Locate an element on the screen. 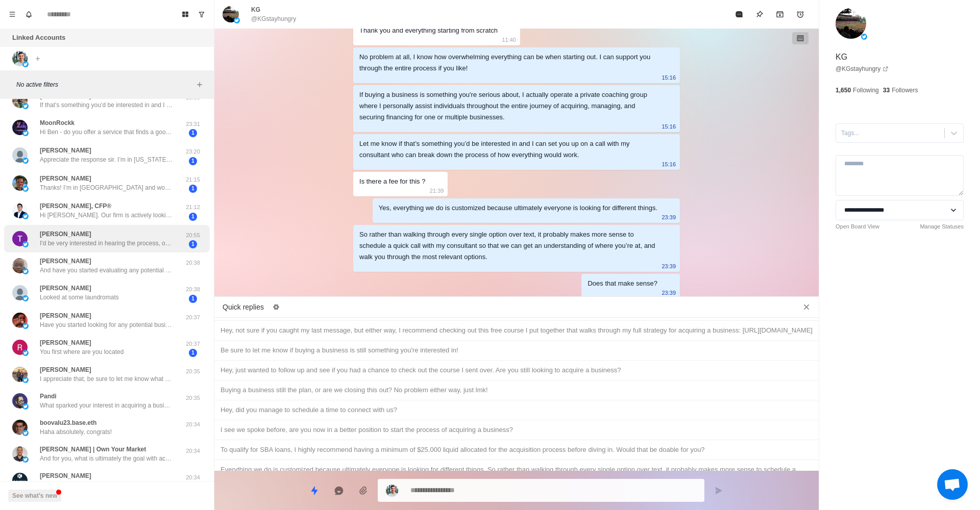 The height and width of the screenshot is (510, 980). a: @KGstayhungry is located at coordinates (862, 69).